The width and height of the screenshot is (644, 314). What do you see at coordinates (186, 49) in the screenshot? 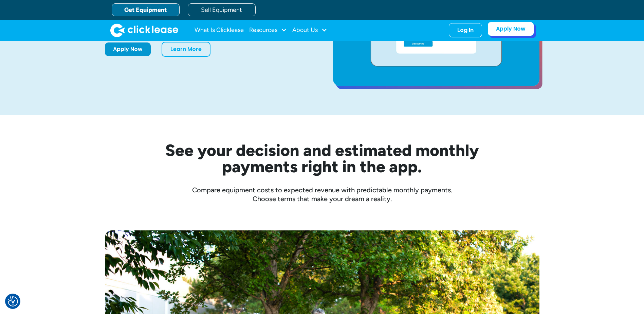
I see `a: Learn More` at bounding box center [186, 49].